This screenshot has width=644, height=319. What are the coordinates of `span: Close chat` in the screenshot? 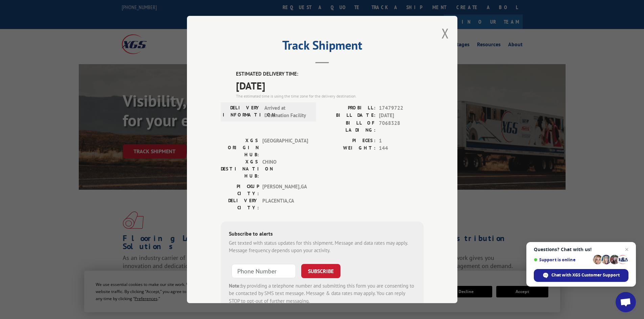 It's located at (626, 249).